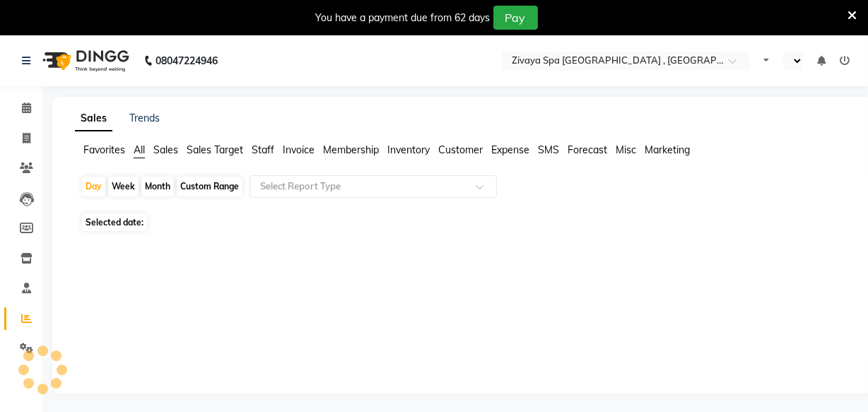  Describe the element at coordinates (511, 150) in the screenshot. I see `span: Expense` at that location.